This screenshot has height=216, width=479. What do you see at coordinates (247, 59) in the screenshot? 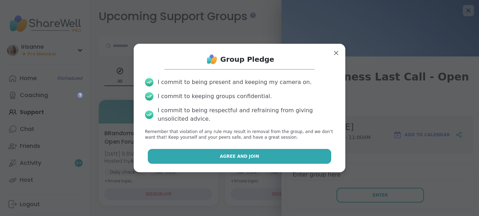
I see `h1: Group Pledge` at bounding box center [247, 59].